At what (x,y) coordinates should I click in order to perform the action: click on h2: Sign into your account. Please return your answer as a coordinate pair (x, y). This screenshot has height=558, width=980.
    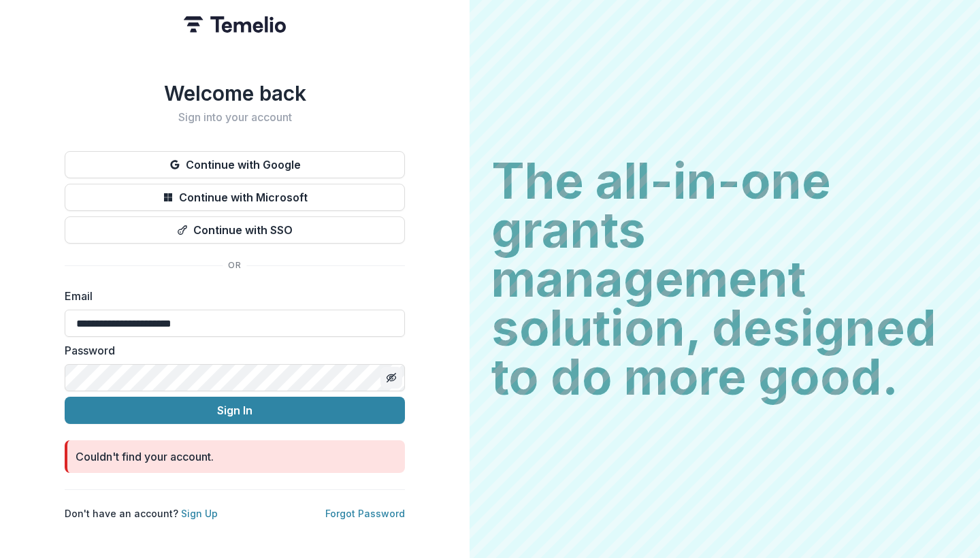
    Looking at the image, I should click on (235, 117).